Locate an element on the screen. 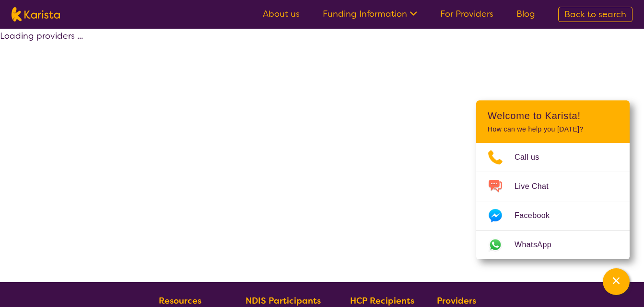 The height and width of the screenshot is (307, 644). a: Web link opens in a new tab. is located at coordinates (553, 245).